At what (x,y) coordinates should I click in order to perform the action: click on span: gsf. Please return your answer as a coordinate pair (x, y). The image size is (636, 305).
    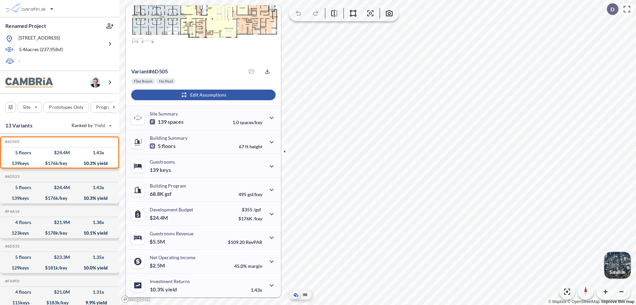
    Looking at the image, I should click on (168, 194).